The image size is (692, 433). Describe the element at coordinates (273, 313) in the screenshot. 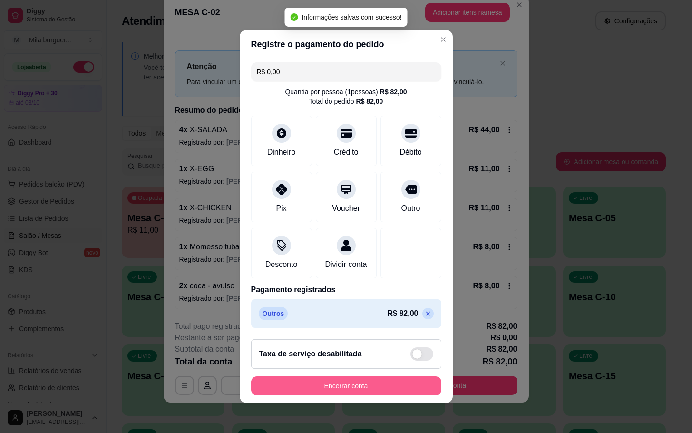

I see `p: Outros` at that location.